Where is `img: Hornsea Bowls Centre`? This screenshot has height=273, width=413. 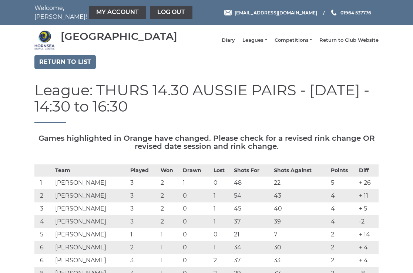 img: Hornsea Bowls Centre is located at coordinates (44, 40).